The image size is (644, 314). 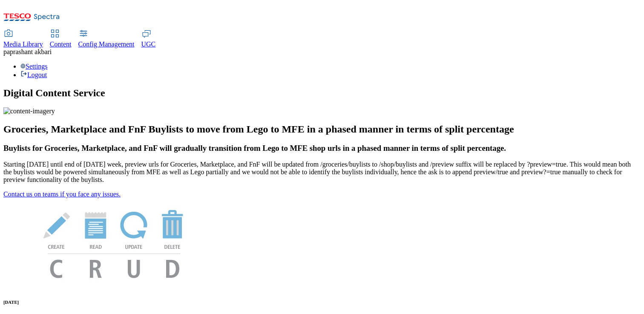 What do you see at coordinates (61, 44) in the screenshot?
I see `span: Content` at bounding box center [61, 44].